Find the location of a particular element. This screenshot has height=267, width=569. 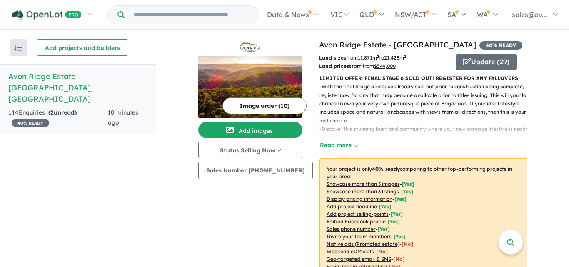

img: Openlot PRO Logo White is located at coordinates (47, 15).